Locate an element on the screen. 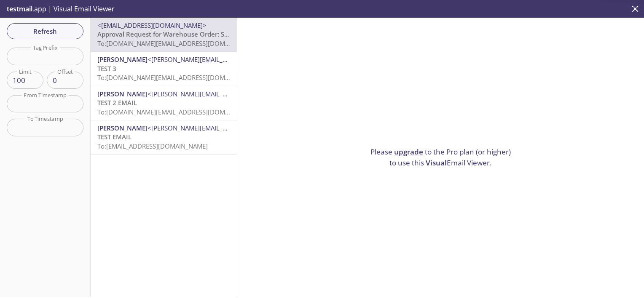 This screenshot has width=644, height=298. span: TEST EMAIL is located at coordinates (115, 137).